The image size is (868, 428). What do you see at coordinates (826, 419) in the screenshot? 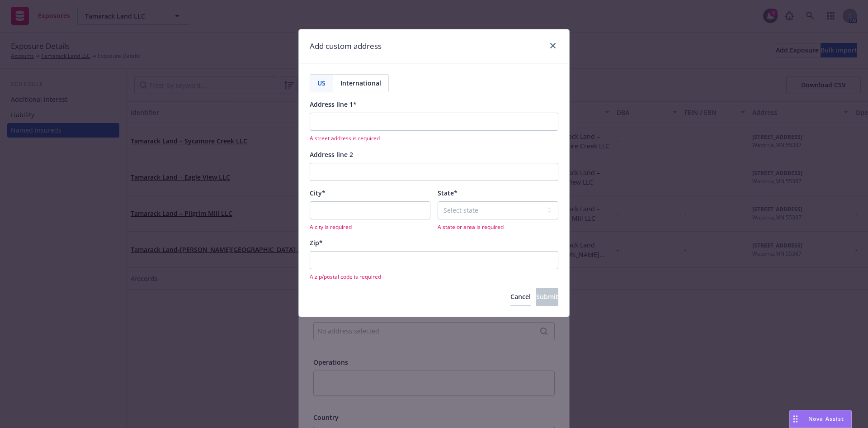
I see `span: Nova Assist` at bounding box center [826, 419].